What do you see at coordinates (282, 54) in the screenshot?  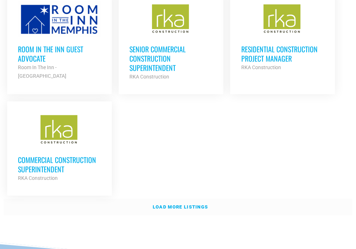 I see `h3: Residential Construction Project Manager` at bounding box center [282, 54].